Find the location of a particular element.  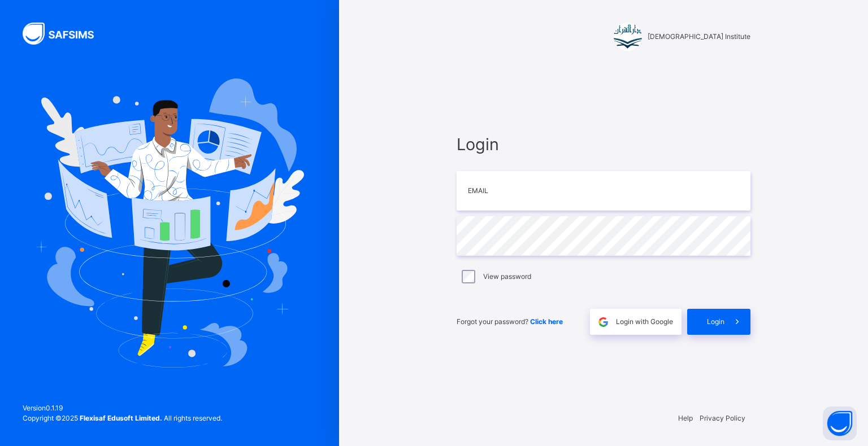

a: Click here is located at coordinates (546, 321).